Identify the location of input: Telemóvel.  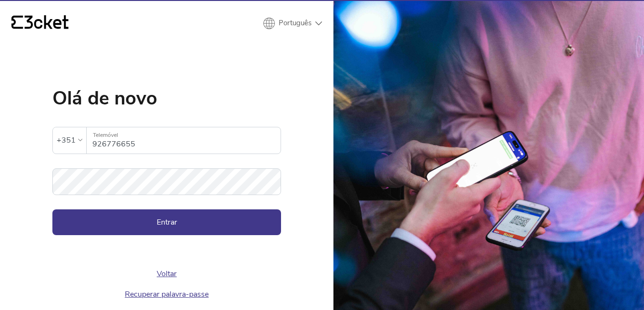
(186, 140).